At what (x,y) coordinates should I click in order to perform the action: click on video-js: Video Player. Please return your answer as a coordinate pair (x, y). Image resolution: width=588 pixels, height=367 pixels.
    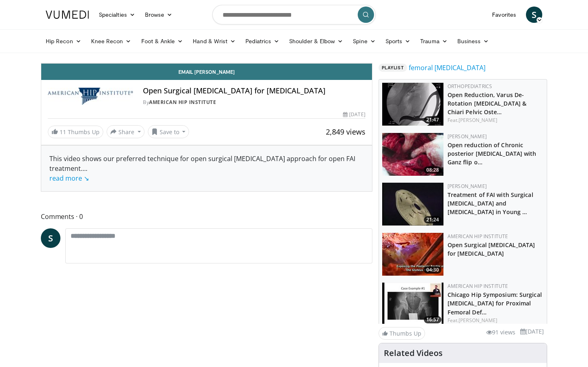
    Looking at the image, I should click on (207, 63).